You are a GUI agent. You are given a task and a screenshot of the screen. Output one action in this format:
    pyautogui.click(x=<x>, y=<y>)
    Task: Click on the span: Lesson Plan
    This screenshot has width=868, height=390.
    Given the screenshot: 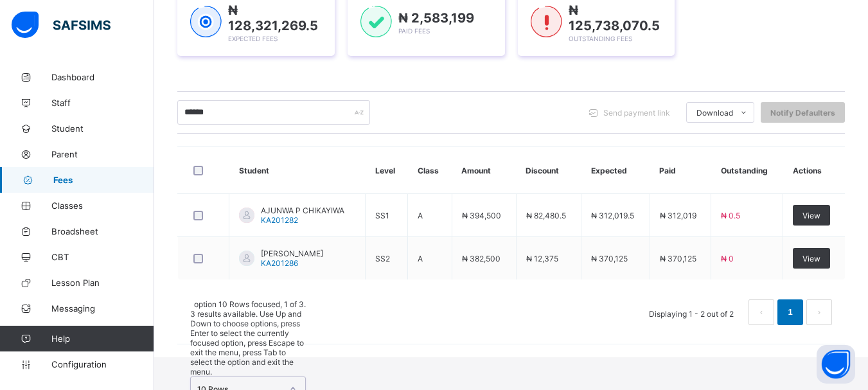 What is the action you would take?
    pyautogui.click(x=102, y=283)
    